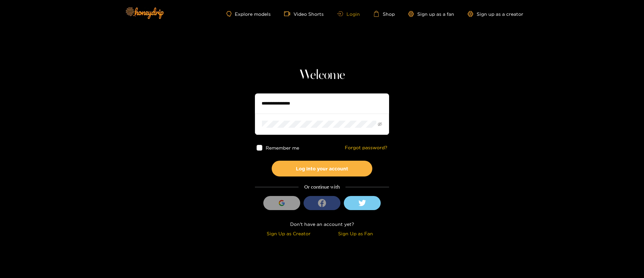 The image size is (644, 278). What do you see at coordinates (283, 148) in the screenshot?
I see `span: Remember me` at bounding box center [283, 148].